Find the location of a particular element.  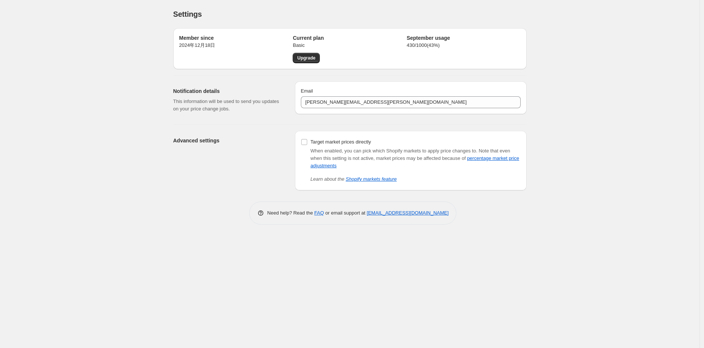

p: This information will be used to send you updates on your price change jobs. is located at coordinates (228, 105).